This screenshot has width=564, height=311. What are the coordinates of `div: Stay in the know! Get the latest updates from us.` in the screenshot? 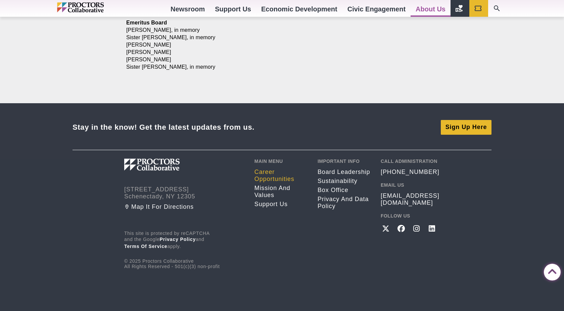 It's located at (163, 127).